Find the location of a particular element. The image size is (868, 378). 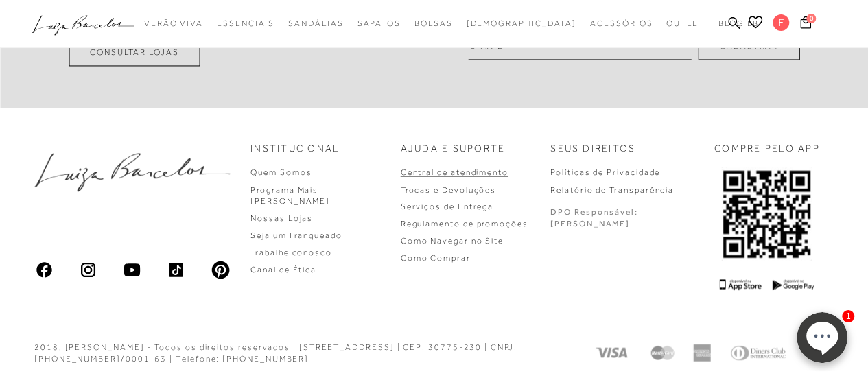

img: tiktok is located at coordinates (176, 270).